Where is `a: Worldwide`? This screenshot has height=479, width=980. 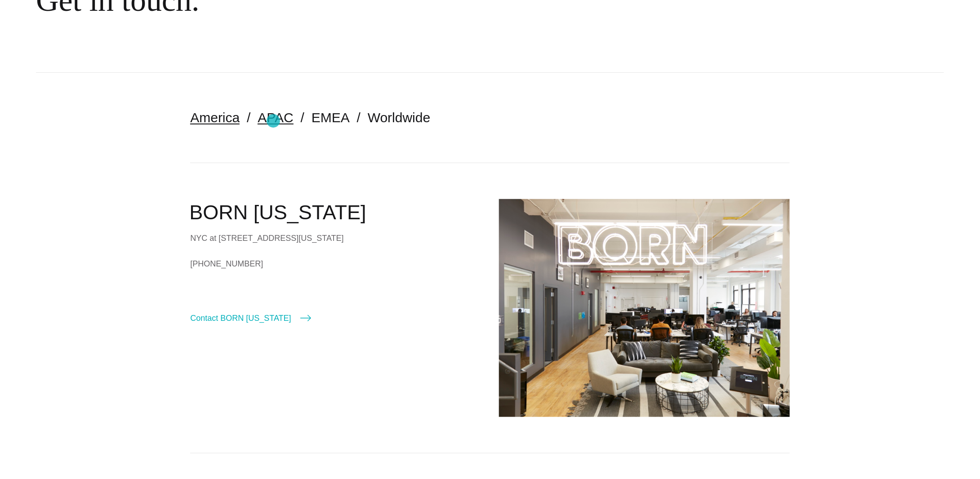
a: Worldwide is located at coordinates (399, 117).